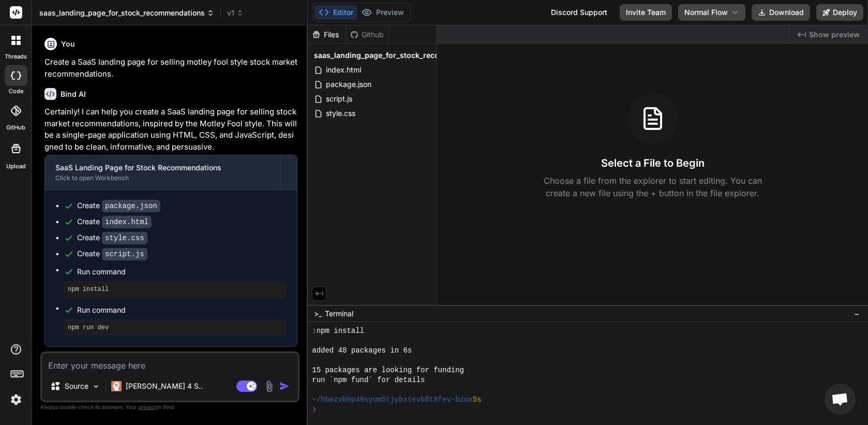  I want to click on span: 15 packages are looking for funding, so click(388, 370).